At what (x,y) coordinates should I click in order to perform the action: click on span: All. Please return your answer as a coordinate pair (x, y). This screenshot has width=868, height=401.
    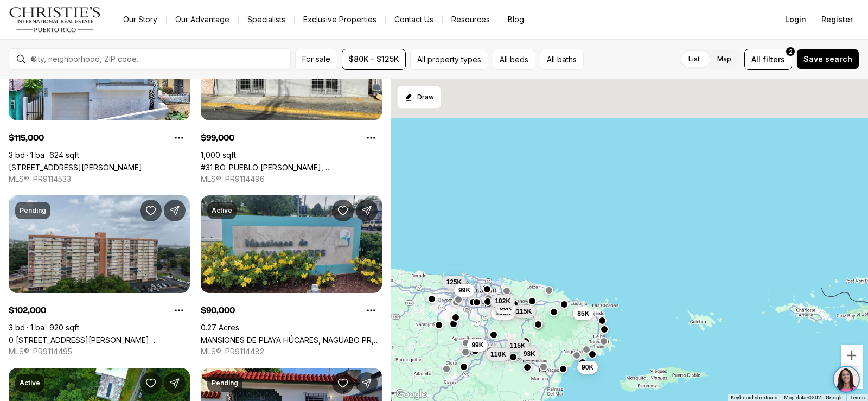
    Looking at the image, I should click on (756, 60).